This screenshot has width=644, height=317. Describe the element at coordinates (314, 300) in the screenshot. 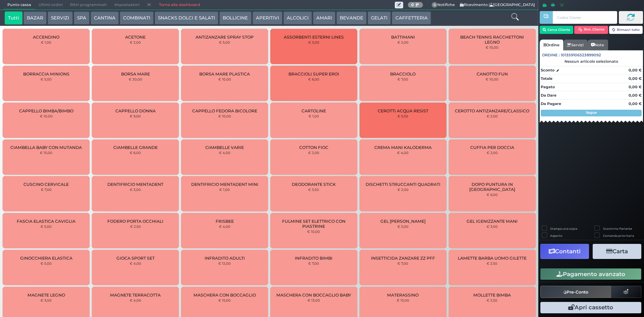

I see `small: € 13,00` at that location.